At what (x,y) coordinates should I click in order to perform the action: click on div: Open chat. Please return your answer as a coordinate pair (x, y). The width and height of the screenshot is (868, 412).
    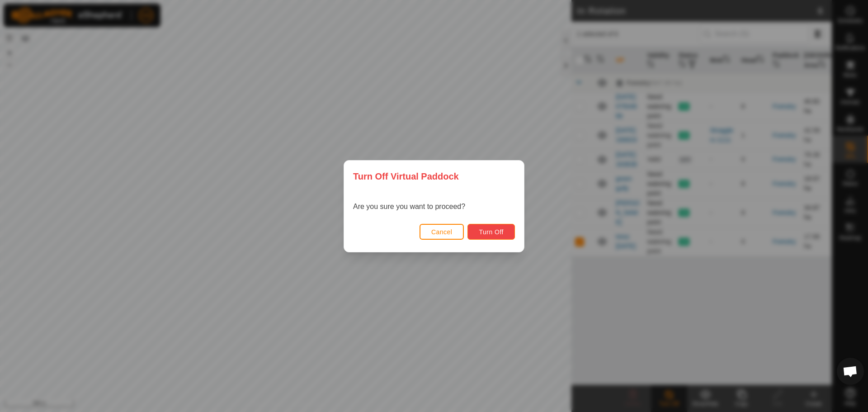
    Looking at the image, I should click on (851, 371).